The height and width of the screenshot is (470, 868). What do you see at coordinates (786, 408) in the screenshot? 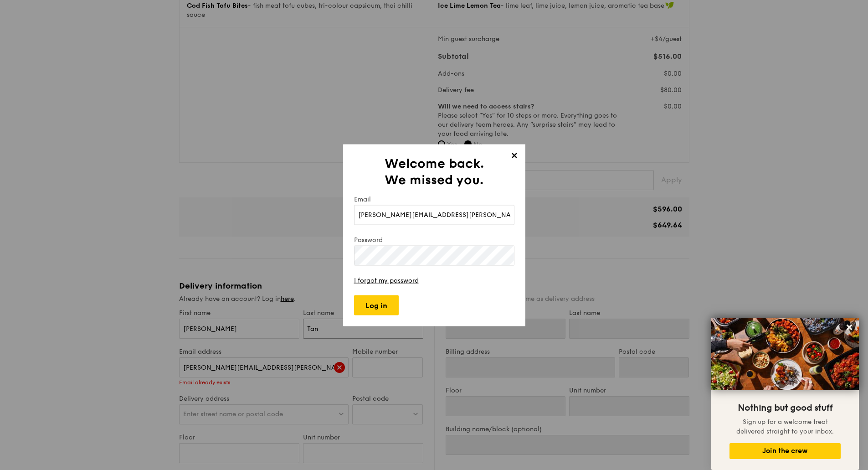
I see `span: Nothing but good stuff` at bounding box center [786, 408].